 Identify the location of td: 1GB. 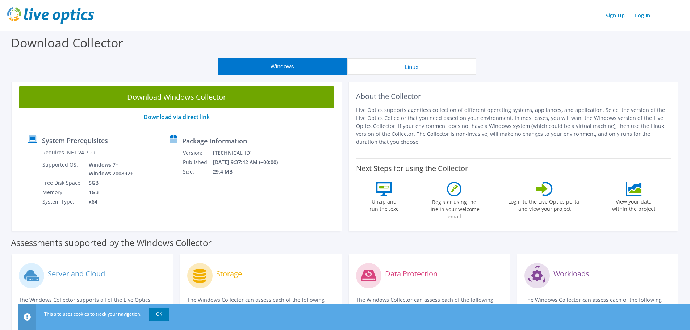
(109, 192).